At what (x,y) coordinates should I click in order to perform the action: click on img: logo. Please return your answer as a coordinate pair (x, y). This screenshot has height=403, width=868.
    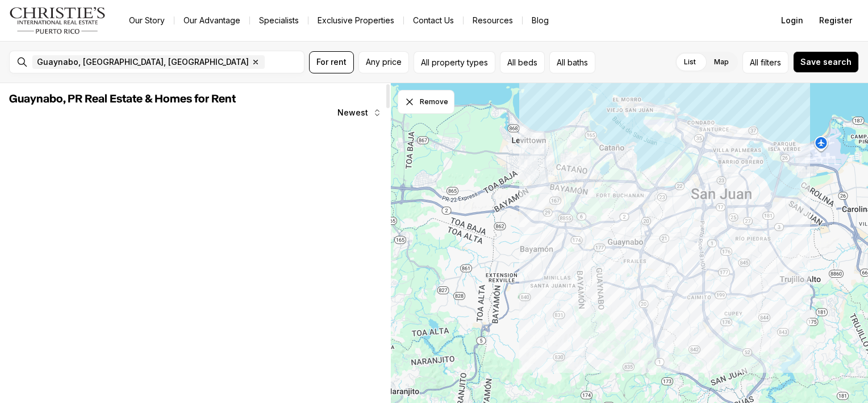
    Looking at the image, I should click on (57, 20).